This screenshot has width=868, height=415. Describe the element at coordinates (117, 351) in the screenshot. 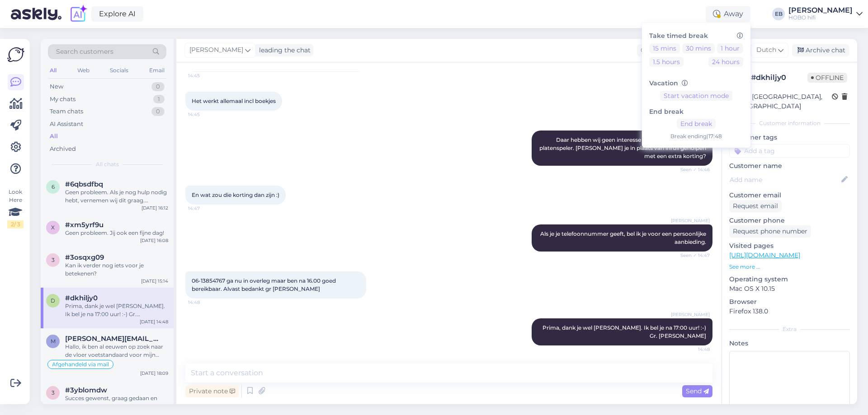

I see `div: Hallo, ik ben al eeuwen op zoek naar de vloer voetstandaard voor mijn Loewe individual 46 3D, maa...` at that location.